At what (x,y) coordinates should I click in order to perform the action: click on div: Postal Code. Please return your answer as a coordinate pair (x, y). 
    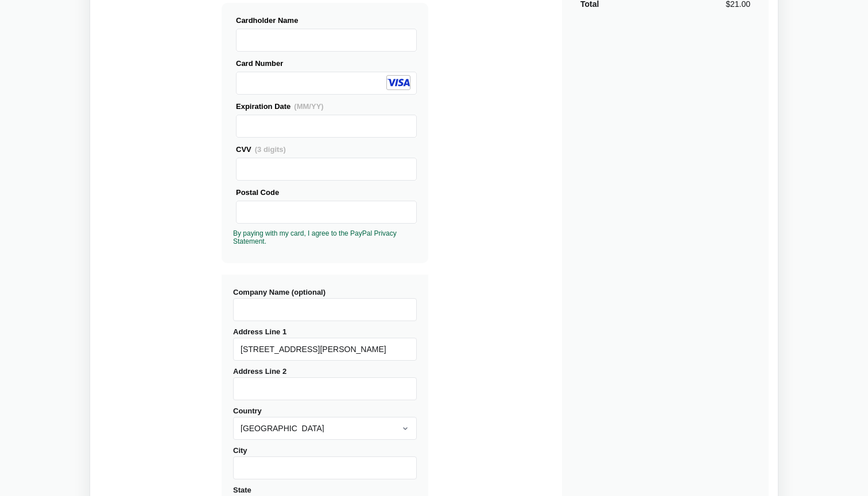
    Looking at the image, I should click on (326, 192).